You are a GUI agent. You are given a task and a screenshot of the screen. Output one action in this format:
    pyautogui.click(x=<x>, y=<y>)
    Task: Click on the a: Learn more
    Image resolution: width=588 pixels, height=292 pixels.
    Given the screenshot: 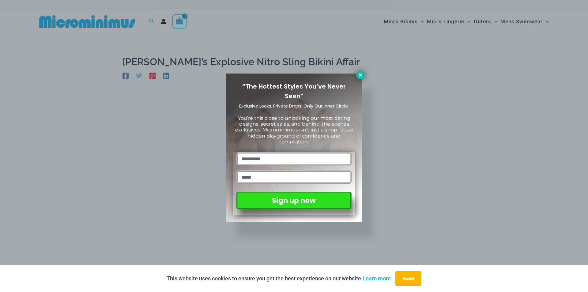 What is the action you would take?
    pyautogui.click(x=376, y=278)
    